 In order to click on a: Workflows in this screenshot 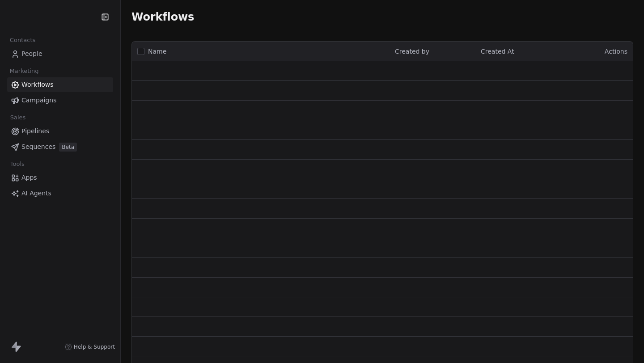, I will do `click(60, 85)`.